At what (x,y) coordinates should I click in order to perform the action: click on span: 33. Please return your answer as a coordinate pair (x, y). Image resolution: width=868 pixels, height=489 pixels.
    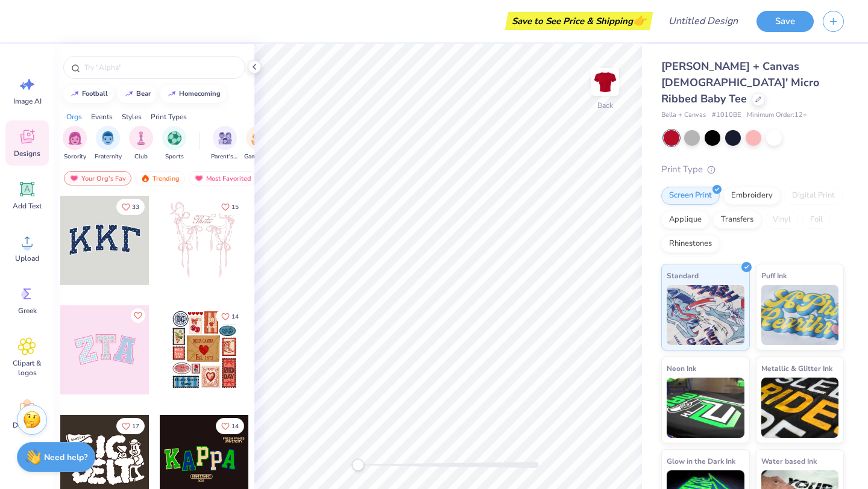
    Looking at the image, I should click on (135, 207).